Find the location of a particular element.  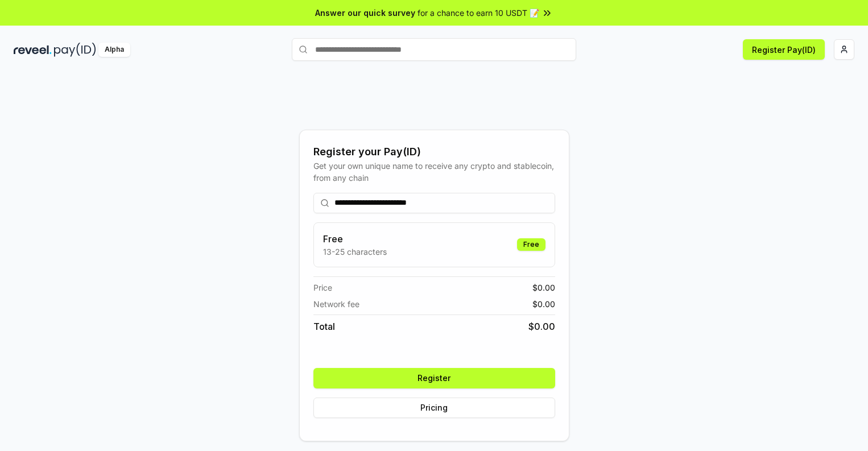

span: Price is located at coordinates (323, 287).